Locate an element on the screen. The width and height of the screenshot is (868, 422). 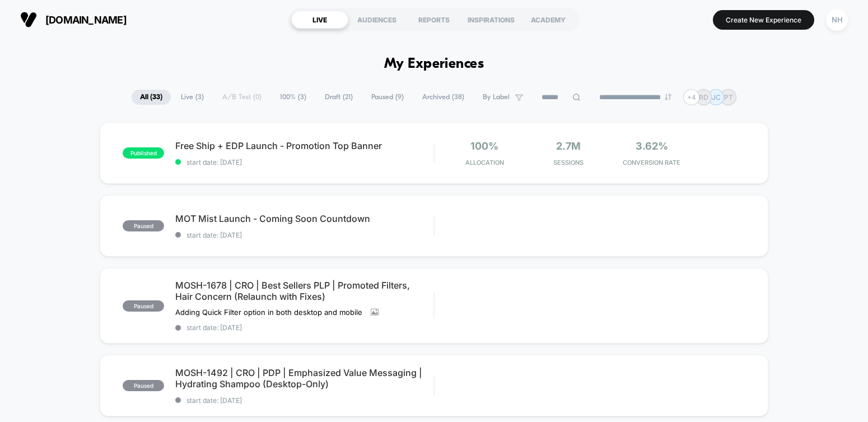
span: Draft ( 21 ) is located at coordinates (339, 97).